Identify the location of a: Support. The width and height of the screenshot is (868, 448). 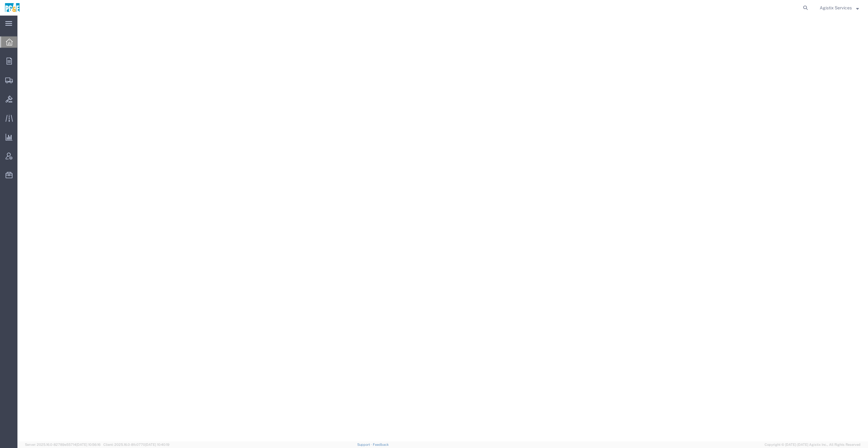
(365, 445).